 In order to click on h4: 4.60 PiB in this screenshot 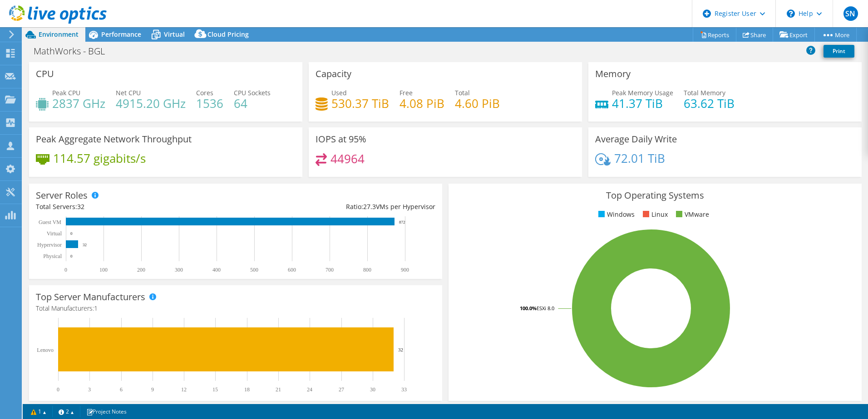, I will do `click(477, 103)`.